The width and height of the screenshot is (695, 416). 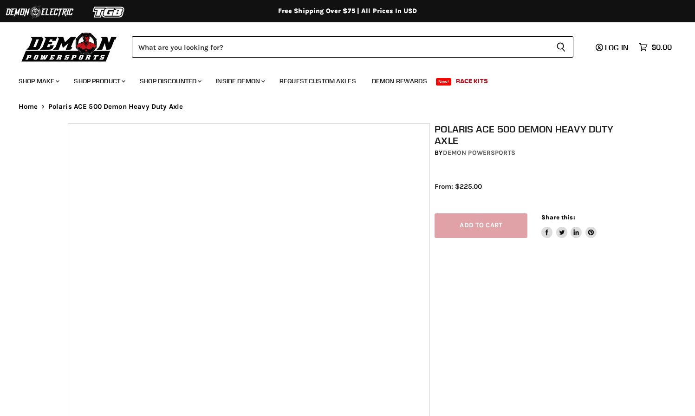 What do you see at coordinates (318, 81) in the screenshot?
I see `a: Request Custom Axles` at bounding box center [318, 81].